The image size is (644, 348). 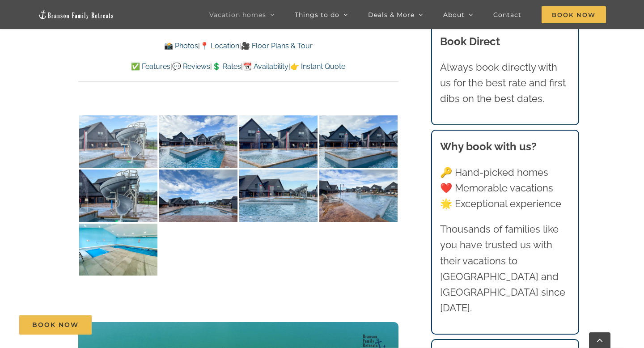 I want to click on a: Book Now, so click(x=55, y=325).